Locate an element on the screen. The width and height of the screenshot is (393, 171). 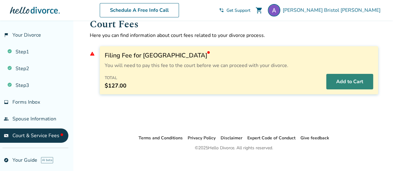
a: Privacy Policy is located at coordinates (202, 138).